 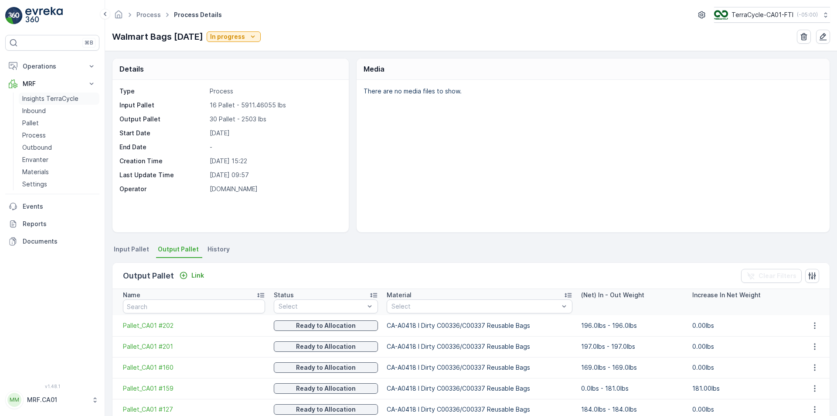 What do you see at coordinates (59, 135) in the screenshot?
I see `a: Process` at bounding box center [59, 135].